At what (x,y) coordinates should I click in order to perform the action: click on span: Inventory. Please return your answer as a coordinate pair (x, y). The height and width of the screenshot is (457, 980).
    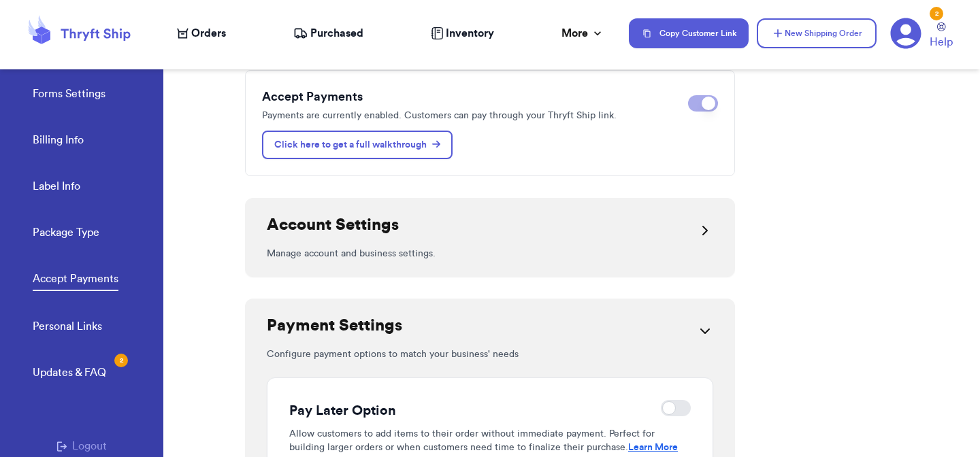
    Looking at the image, I should click on (470, 34).